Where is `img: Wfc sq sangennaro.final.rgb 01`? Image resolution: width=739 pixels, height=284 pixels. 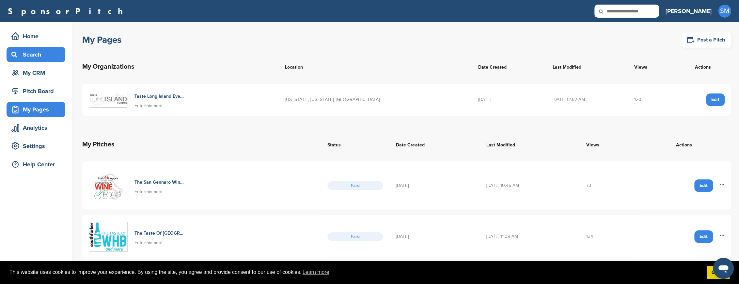 img: Wfc sq sangennaro.final.rgb 01 is located at coordinates (108, 185).